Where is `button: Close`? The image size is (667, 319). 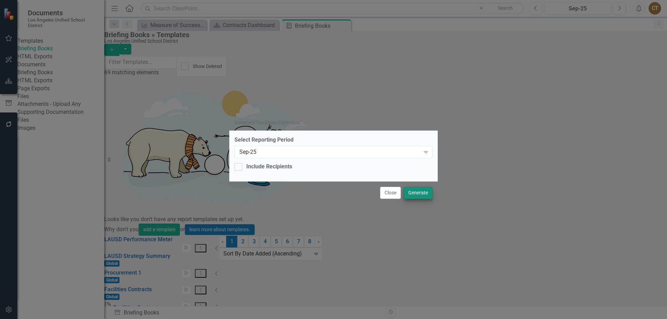 button: Close is located at coordinates (390, 193).